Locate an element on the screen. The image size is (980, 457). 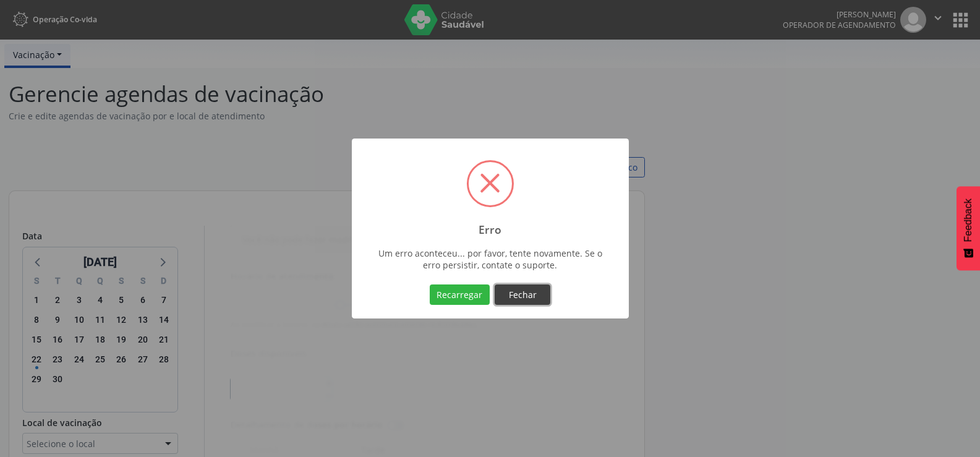
button: Fechar is located at coordinates (522, 295).